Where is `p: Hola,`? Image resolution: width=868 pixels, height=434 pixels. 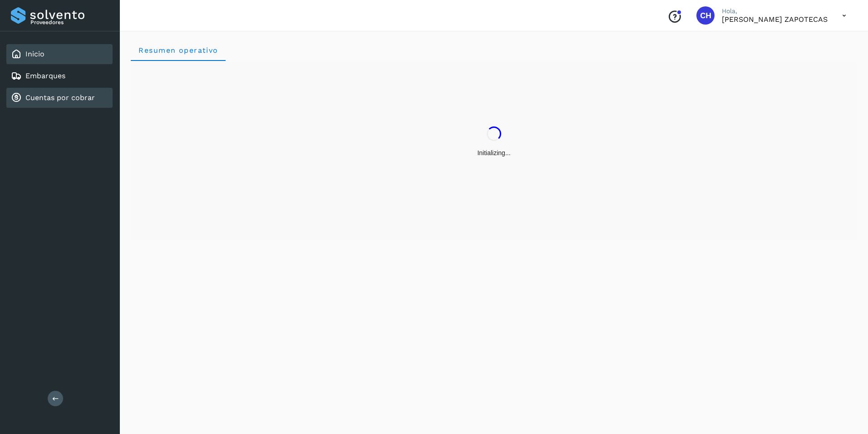 p: Hola, is located at coordinates (774, 11).